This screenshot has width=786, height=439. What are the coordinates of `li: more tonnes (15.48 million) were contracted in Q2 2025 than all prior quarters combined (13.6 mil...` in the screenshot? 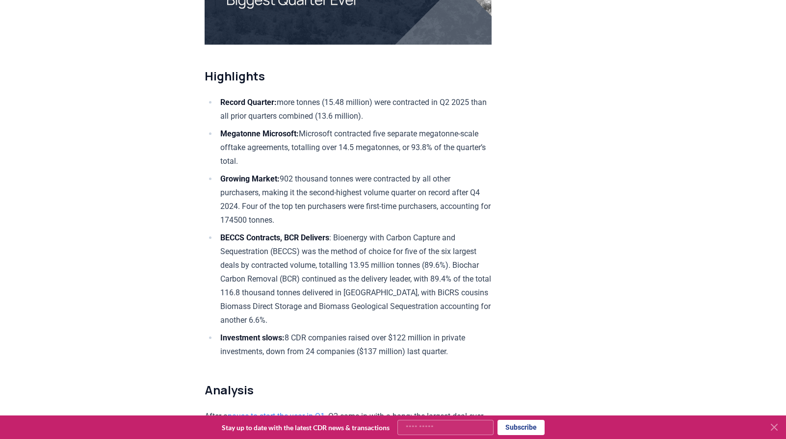 It's located at (354, 109).